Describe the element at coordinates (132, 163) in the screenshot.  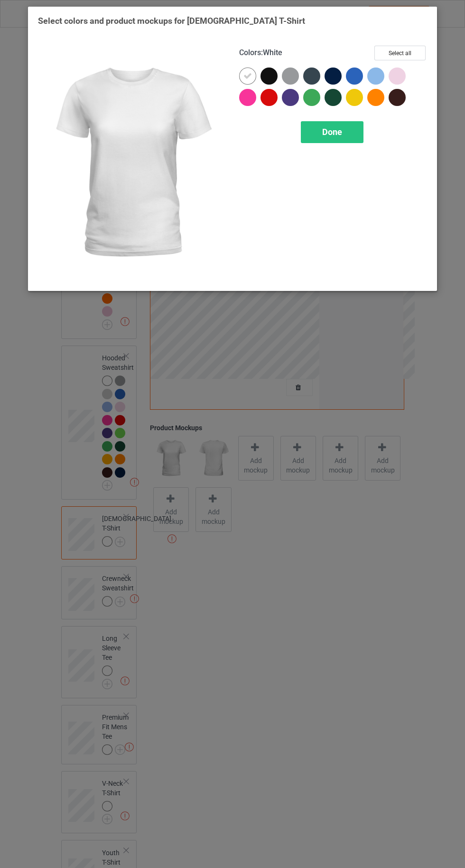
I see `img: regular.jpg` at that location.